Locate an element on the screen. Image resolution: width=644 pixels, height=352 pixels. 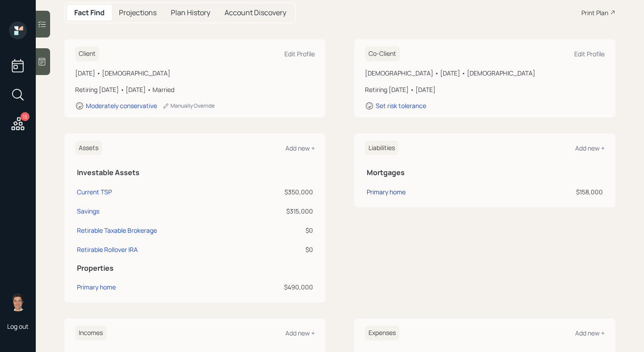
h6: Expenses is located at coordinates (382, 333).